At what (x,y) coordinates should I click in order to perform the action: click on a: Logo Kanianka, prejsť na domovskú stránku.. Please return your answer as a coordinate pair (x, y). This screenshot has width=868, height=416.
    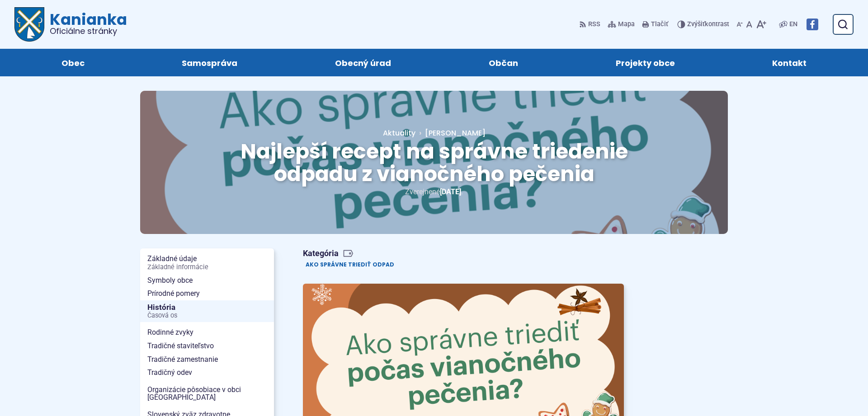
    Looking at the image, I should click on (71, 24).